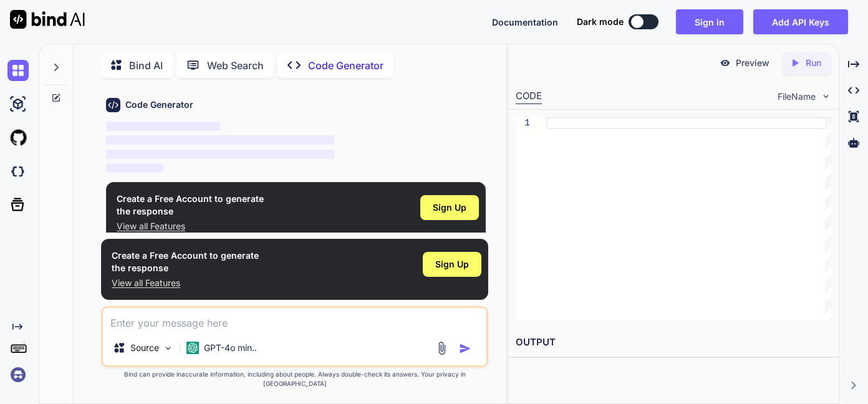  What do you see at coordinates (725, 63) in the screenshot?
I see `img: preview` at bounding box center [725, 63].